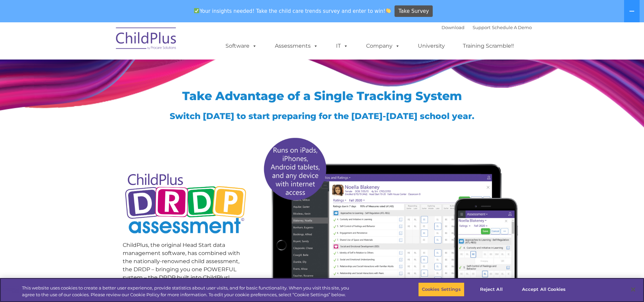  What do you see at coordinates (185, 204) in the screenshot?
I see `img: Copyright - DRDP Logo` at bounding box center [185, 204].